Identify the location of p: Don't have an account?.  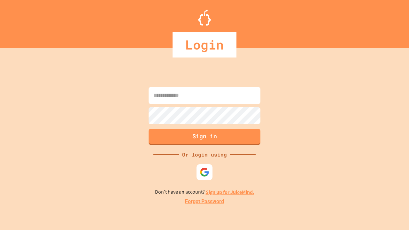
(205, 192).